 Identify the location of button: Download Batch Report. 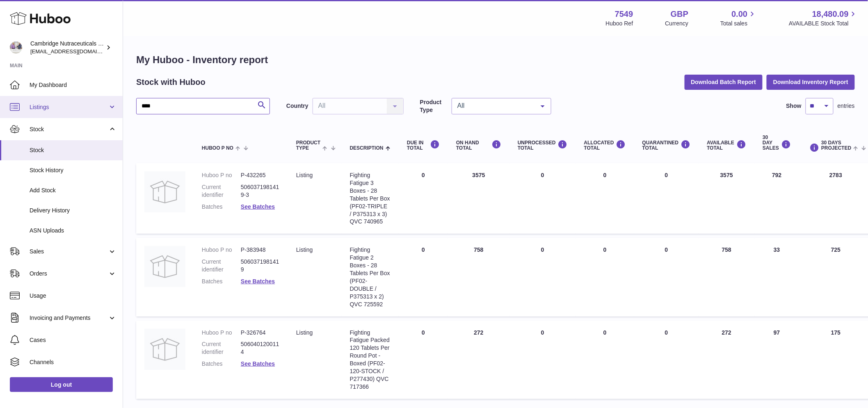
(724, 82).